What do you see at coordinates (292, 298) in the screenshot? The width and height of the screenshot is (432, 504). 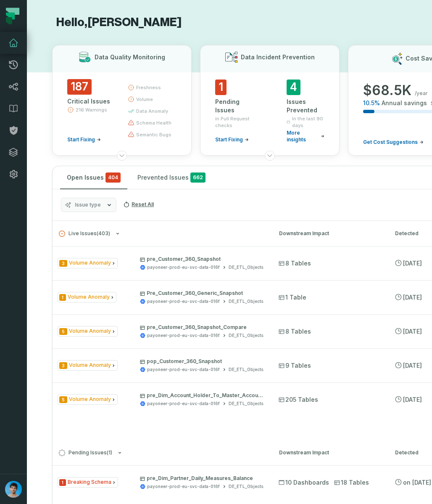 I see `span: 1 Table` at bounding box center [292, 298].